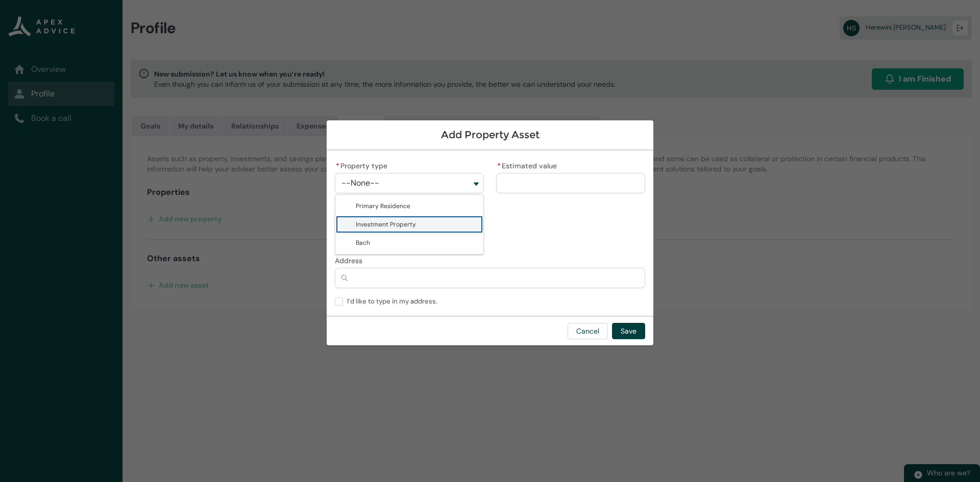 This screenshot has width=980, height=482. Describe the element at coordinates (528, 165) in the screenshot. I see `label: Estimated value` at that location.